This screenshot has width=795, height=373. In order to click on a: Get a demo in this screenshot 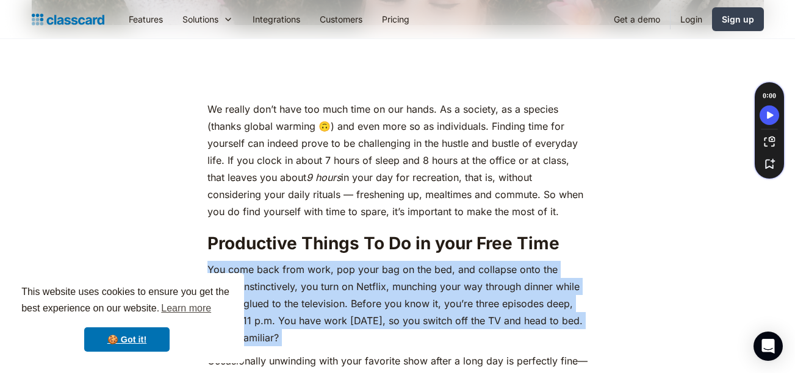, I will do `click(637, 19)`.